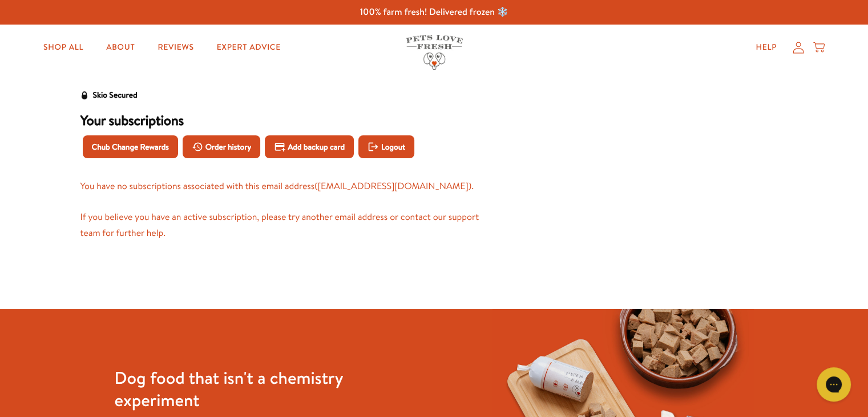 This screenshot has width=868, height=417. Describe the element at coordinates (284, 120) in the screenshot. I see `h3: Your subscriptions` at that location.